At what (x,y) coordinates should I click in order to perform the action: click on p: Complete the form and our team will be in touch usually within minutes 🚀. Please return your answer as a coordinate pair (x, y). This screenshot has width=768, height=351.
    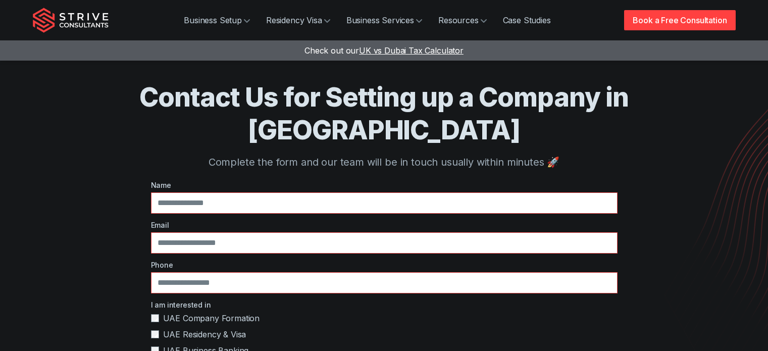
    Looking at the image, I should click on (384, 162).